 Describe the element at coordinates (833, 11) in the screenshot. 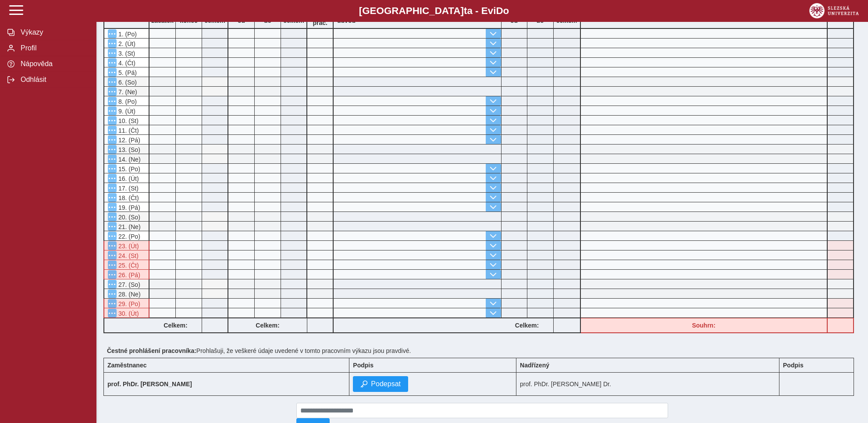

I see `img: logo_web_su.png` at that location.